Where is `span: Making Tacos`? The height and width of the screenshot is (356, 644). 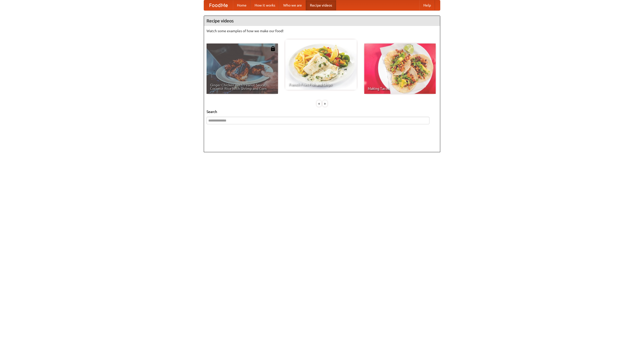 span: Making Tacos is located at coordinates (400, 89).